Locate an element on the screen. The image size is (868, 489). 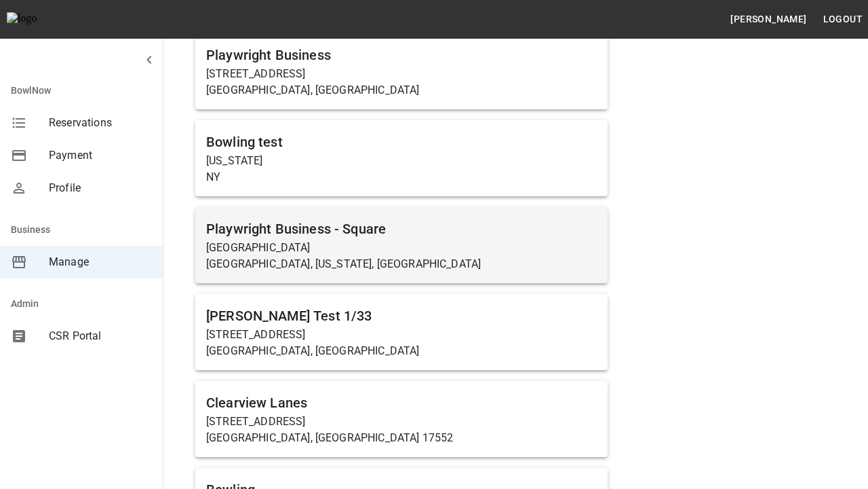
h6: Playwright Business - Square is located at coordinates (402, 229).